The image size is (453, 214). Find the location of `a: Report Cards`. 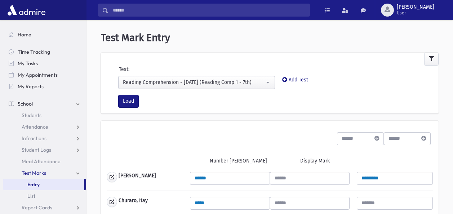

a: Report Cards is located at coordinates (44, 208).